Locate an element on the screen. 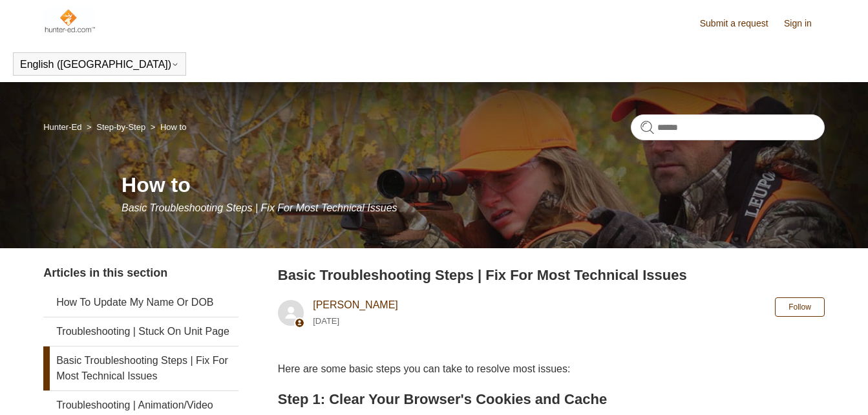 The width and height of the screenshot is (868, 415). a: Step-by-Step is located at coordinates (121, 127).